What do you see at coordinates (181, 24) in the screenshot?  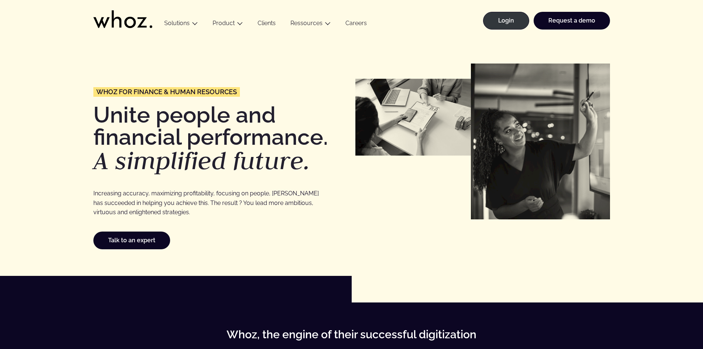 I see `button: Solutions` at bounding box center [181, 24].